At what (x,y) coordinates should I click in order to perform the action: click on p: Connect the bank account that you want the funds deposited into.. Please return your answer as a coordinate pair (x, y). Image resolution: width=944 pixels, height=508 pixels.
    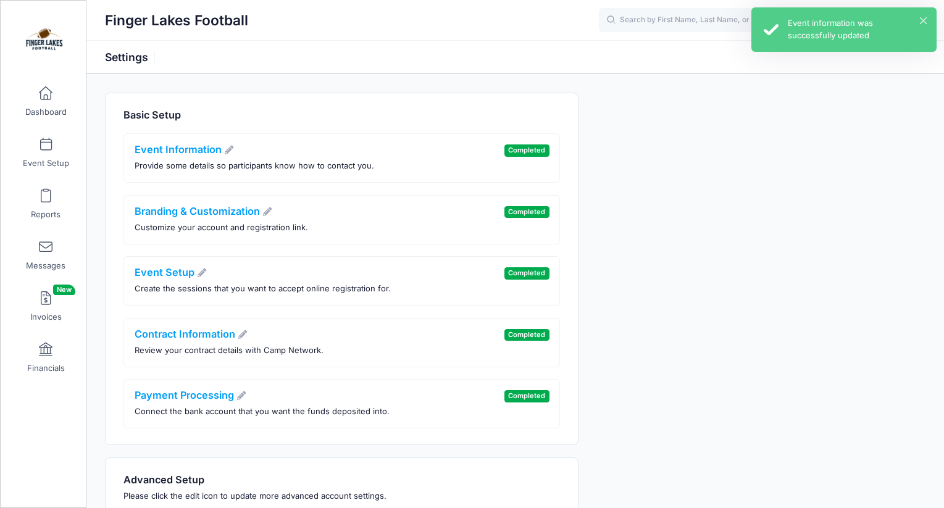
    Looking at the image, I should click on (262, 412).